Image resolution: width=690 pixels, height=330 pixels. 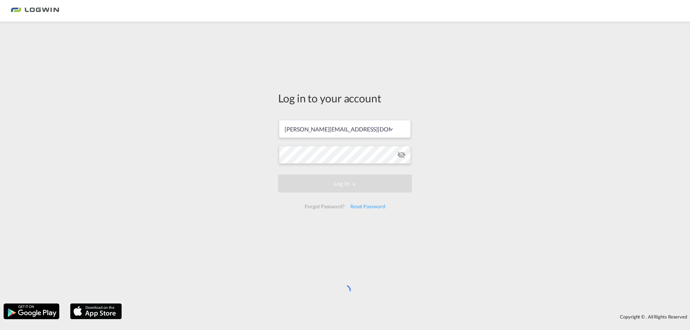 I want to click on img: bc73a0e0d8c111efacd525e4c8ad7d32.png, so click(x=35, y=11).